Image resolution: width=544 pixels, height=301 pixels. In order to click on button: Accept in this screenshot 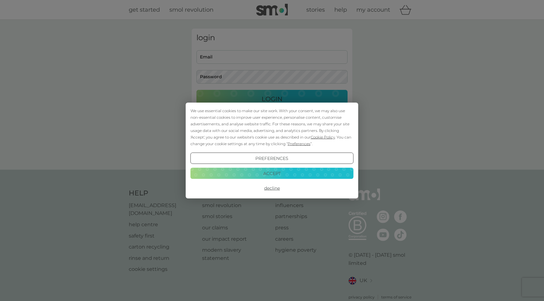, I will do `click(272, 173)`.